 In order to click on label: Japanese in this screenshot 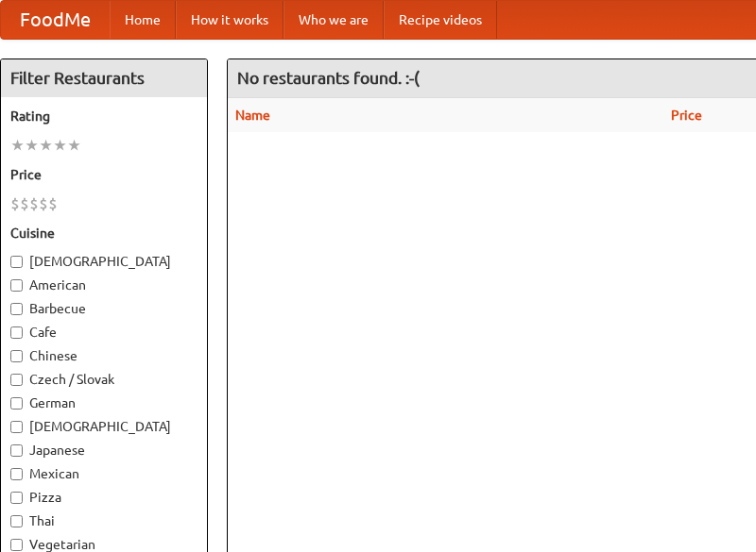, I will do `click(104, 451)`.